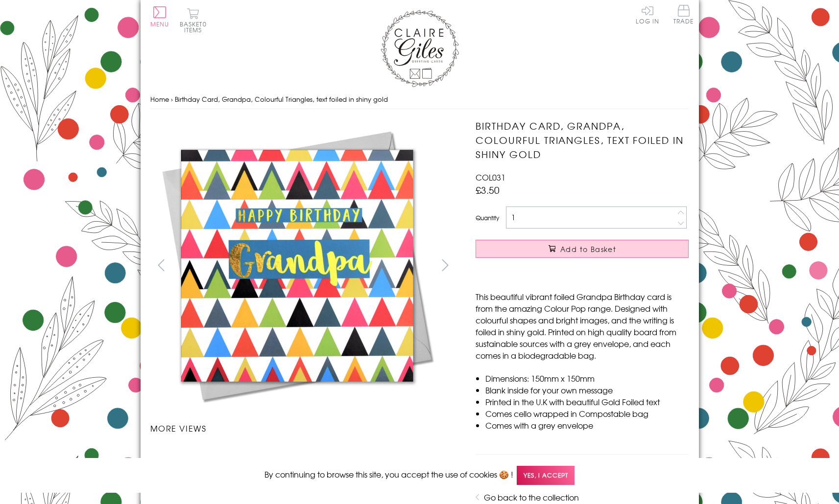 This screenshot has height=504, width=839. I want to click on span: £3.50, so click(487, 190).